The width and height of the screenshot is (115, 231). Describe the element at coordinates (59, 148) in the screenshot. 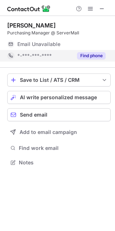

I see `button: Find work email` at that location.